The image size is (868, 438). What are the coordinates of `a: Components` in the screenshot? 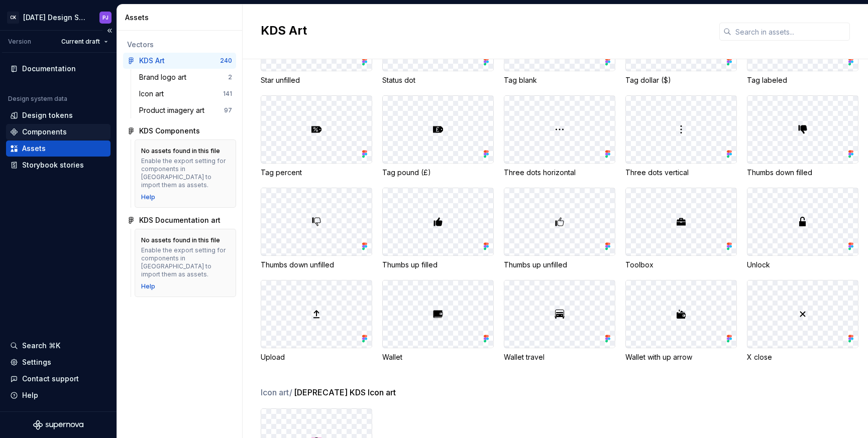 It's located at (59, 132).